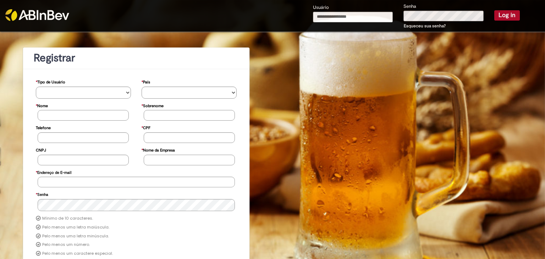 The height and width of the screenshot is (259, 545). I want to click on button: Log in, so click(507, 15).